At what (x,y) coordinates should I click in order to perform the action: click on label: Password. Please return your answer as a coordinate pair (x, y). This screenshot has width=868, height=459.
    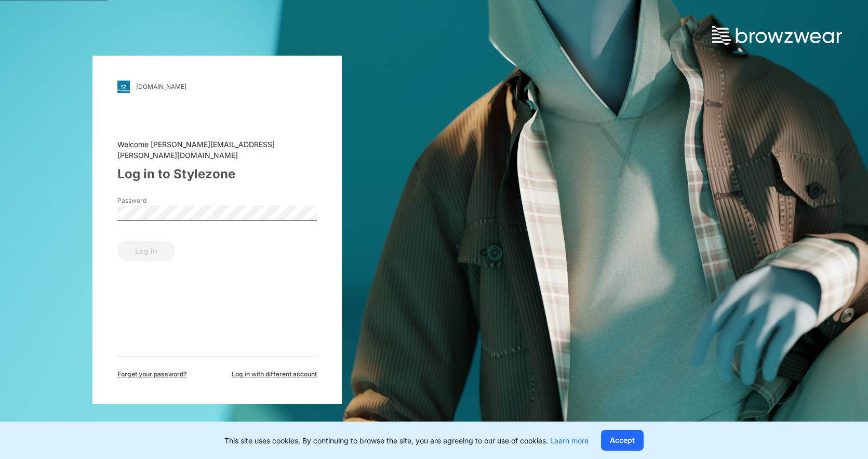
    Looking at the image, I should click on (154, 200).